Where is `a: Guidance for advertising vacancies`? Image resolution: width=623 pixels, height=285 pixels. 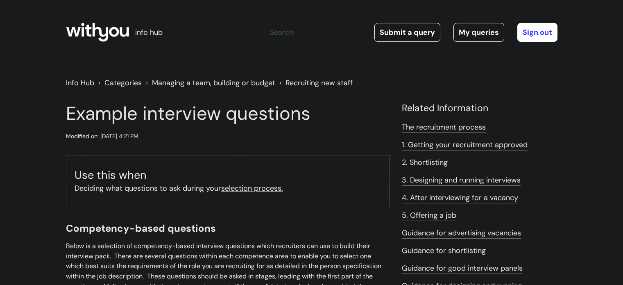
a: Guidance for advertising vacancies is located at coordinates (461, 233).